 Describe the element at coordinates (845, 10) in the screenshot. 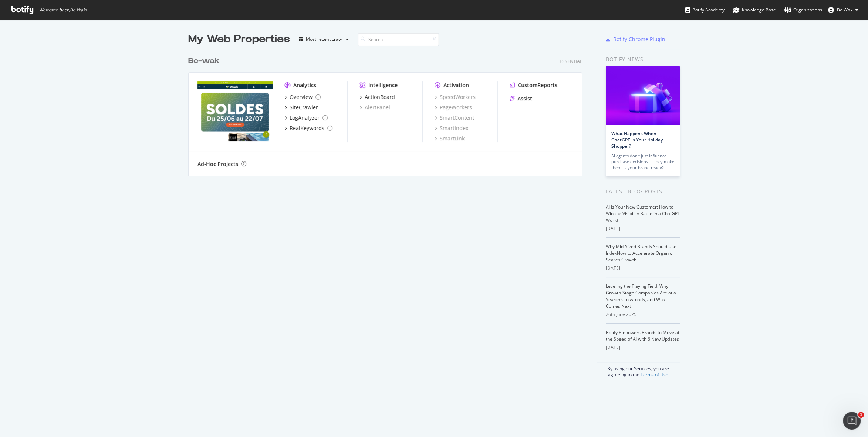

I see `span: Be Wak` at that location.